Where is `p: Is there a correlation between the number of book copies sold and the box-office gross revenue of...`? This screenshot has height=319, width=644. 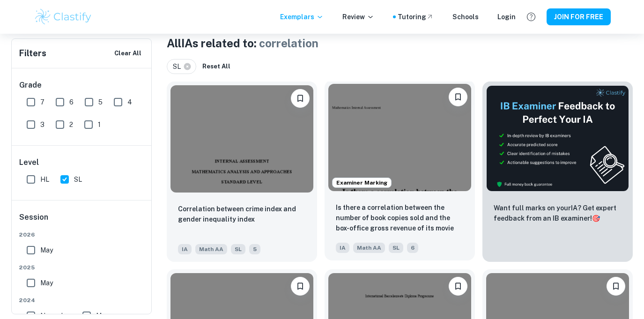
p: Is there a correlation between the number of book copies sold and the box-office gross revenue of... is located at coordinates (399, 218).